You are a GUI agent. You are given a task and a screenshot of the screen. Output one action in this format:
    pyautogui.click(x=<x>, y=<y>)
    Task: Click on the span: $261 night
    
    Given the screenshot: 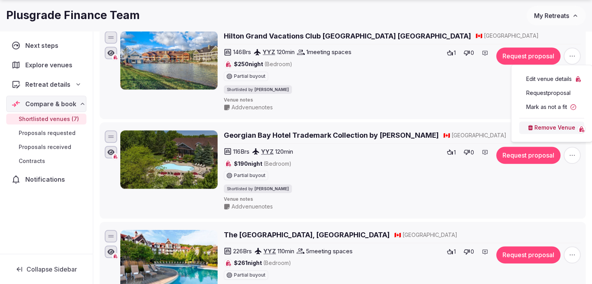 What is the action you would take?
    pyautogui.click(x=262, y=263)
    